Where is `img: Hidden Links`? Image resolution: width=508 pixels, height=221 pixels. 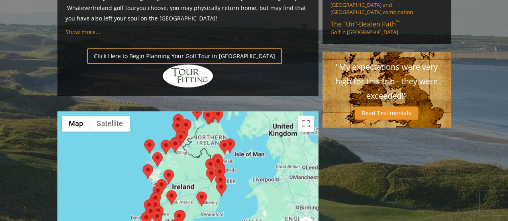 img: Hidden Links is located at coordinates (188, 76).